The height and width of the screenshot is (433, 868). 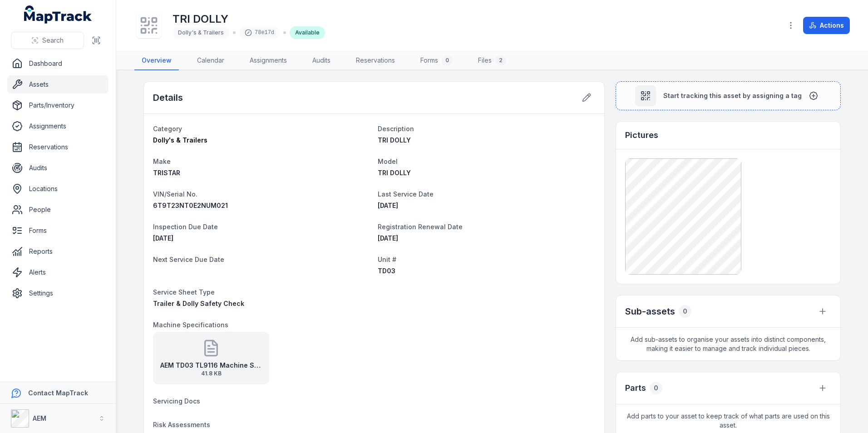 I want to click on a: Dashboard, so click(x=58, y=63).